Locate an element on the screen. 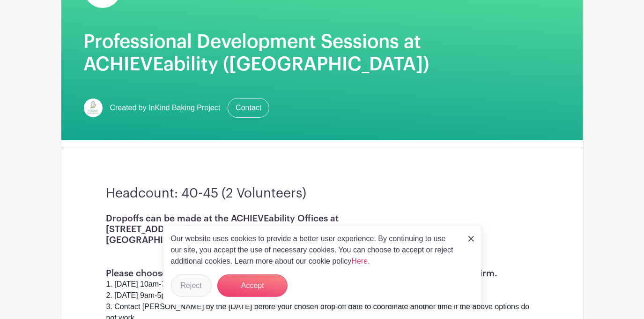  button: Reject is located at coordinates (191, 286).